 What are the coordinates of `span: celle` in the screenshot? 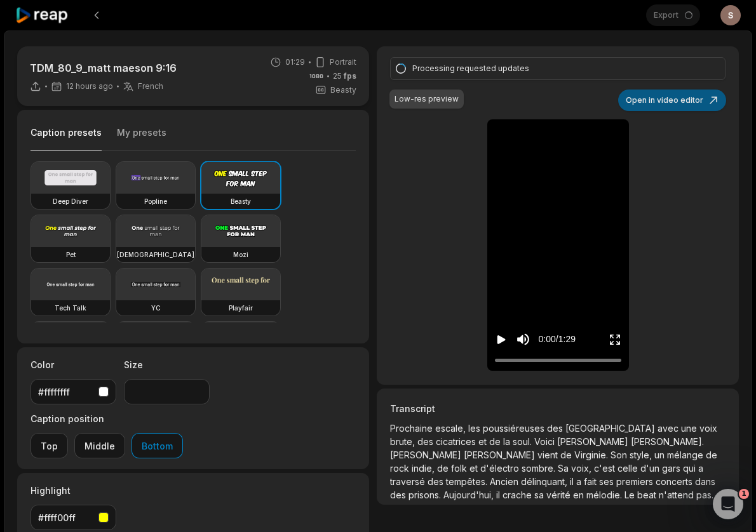 It's located at (629, 468).